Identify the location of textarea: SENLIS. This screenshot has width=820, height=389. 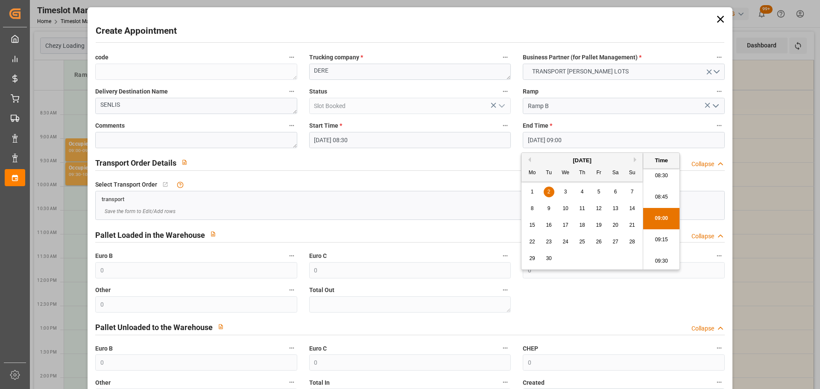
(196, 106).